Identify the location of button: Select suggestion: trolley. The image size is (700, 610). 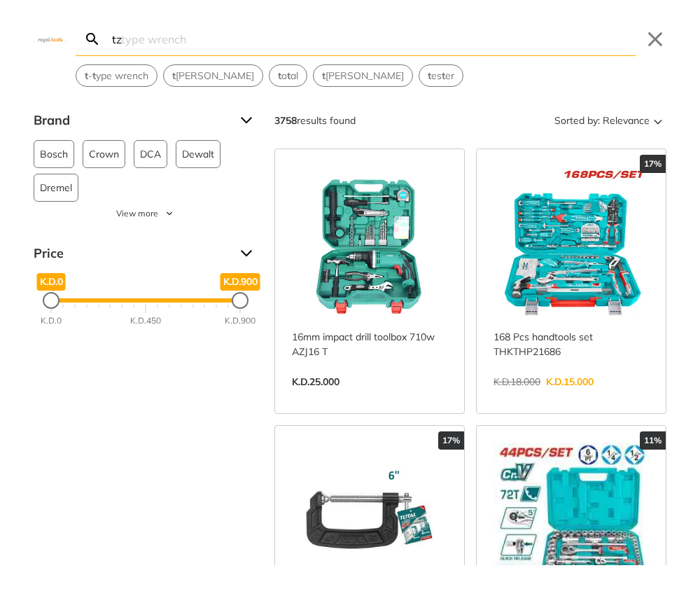
(212, 75).